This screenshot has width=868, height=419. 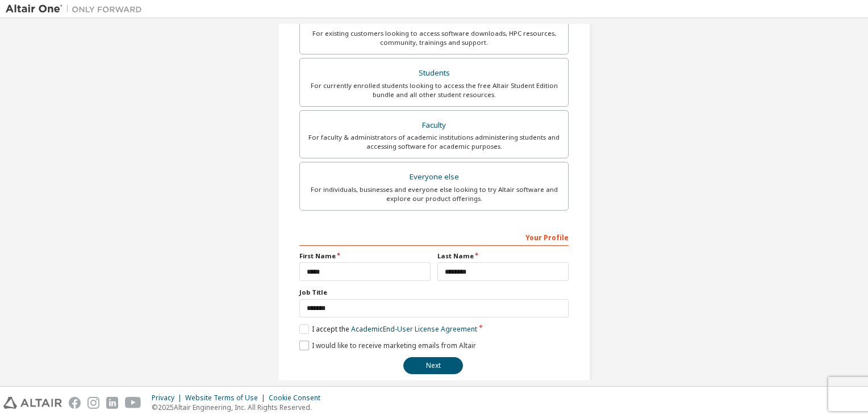 What do you see at coordinates (434, 38) in the screenshot?
I see `div: For existing customers looking to access software downloads, HPC resources, community, trainings ...` at bounding box center [434, 38].